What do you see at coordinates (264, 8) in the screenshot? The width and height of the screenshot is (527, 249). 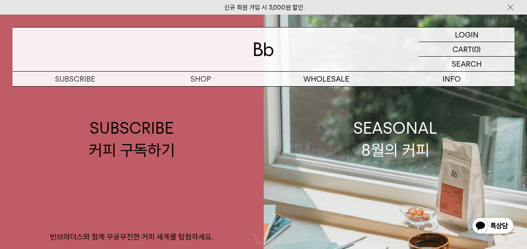 I see `a: 신규 회원 가입 시 3,000원 할인` at bounding box center [264, 8].